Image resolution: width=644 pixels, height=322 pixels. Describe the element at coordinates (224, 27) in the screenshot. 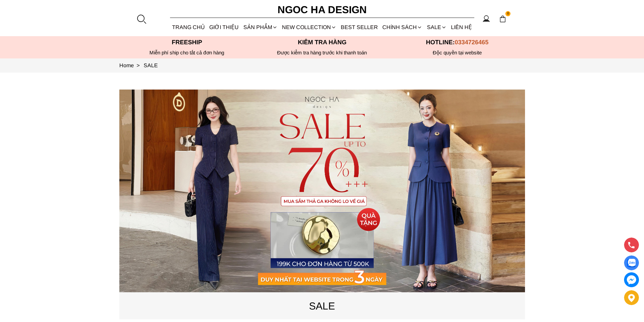

I see `a: GIỚI THIỆU` at that location.